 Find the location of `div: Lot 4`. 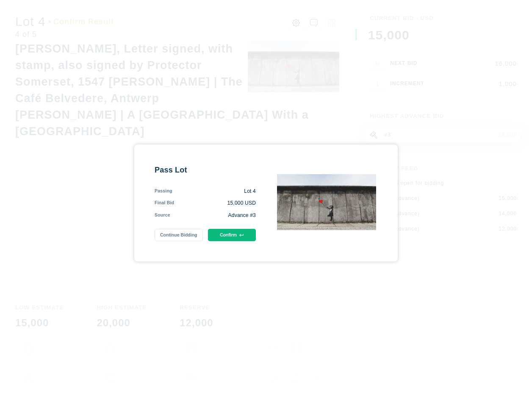

div: Lot 4 is located at coordinates (214, 191).